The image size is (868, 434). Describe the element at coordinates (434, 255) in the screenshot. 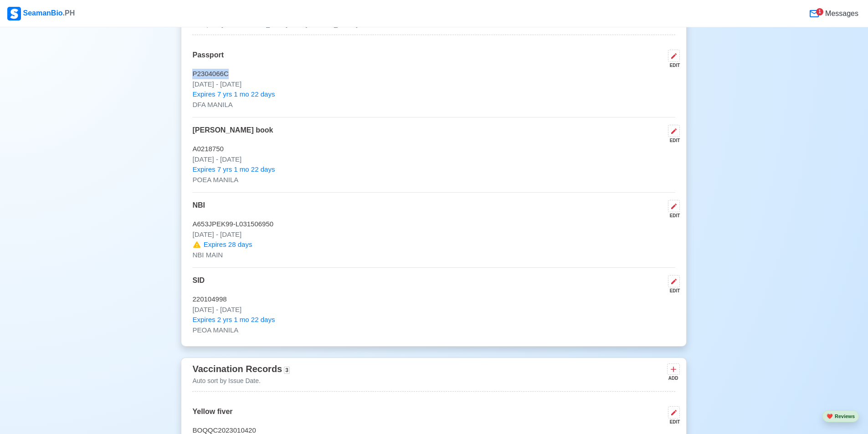

I see `p: NBI MAIN` at that location.